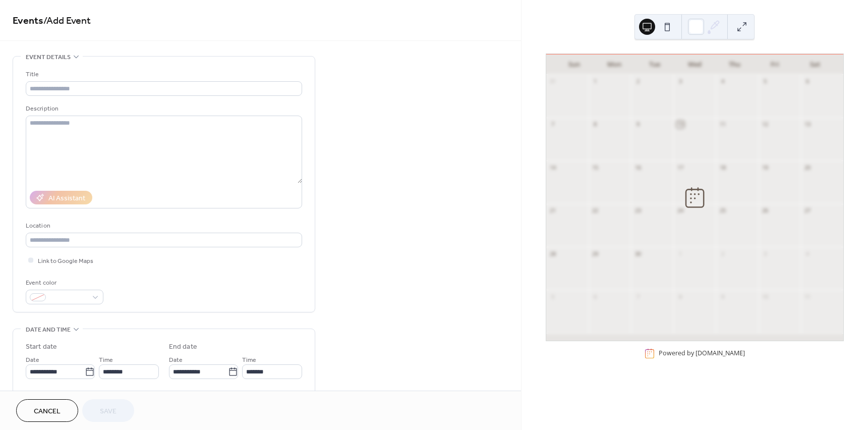 The width and height of the screenshot is (868, 430). I want to click on div: 23, so click(637, 210).